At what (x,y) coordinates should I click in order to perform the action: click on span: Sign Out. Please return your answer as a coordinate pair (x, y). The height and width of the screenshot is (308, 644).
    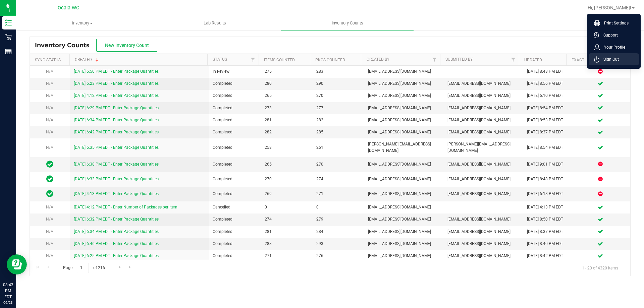
    Looking at the image, I should click on (609, 59).